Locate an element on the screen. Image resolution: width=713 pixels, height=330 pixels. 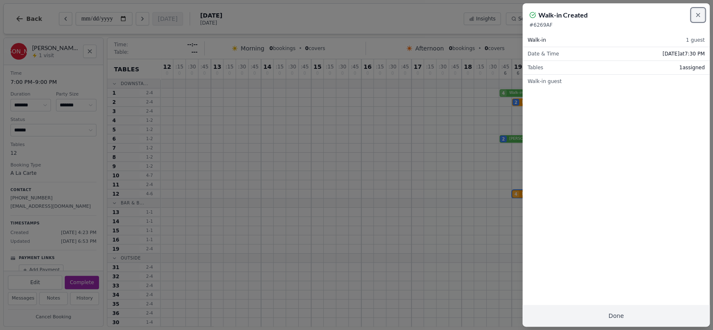
h2: Walk-in Created is located at coordinates (563, 15).